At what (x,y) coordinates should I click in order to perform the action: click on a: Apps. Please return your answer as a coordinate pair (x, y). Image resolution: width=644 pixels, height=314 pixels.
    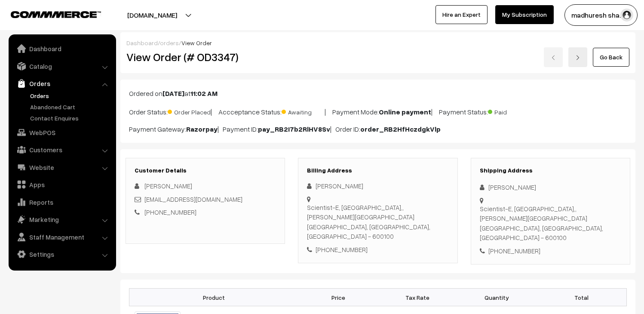
    Looking at the image, I should click on (62, 185).